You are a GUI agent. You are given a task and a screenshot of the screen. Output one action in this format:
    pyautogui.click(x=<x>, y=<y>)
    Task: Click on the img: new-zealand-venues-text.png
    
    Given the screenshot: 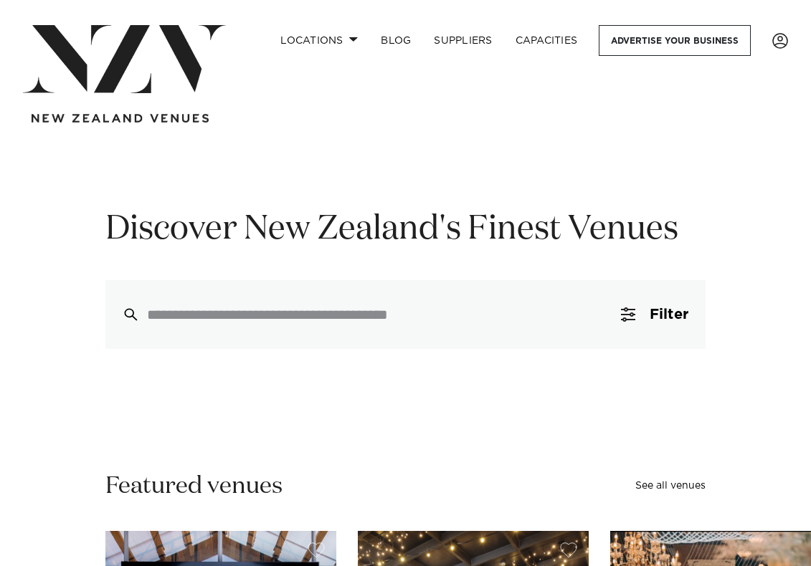 What is the action you would take?
    pyautogui.click(x=120, y=118)
    